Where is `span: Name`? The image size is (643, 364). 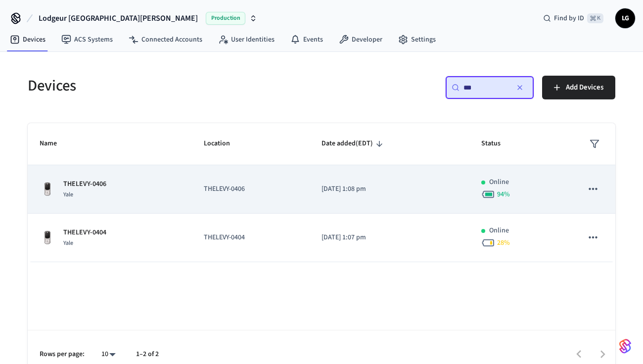
span: Name is located at coordinates (54, 144).